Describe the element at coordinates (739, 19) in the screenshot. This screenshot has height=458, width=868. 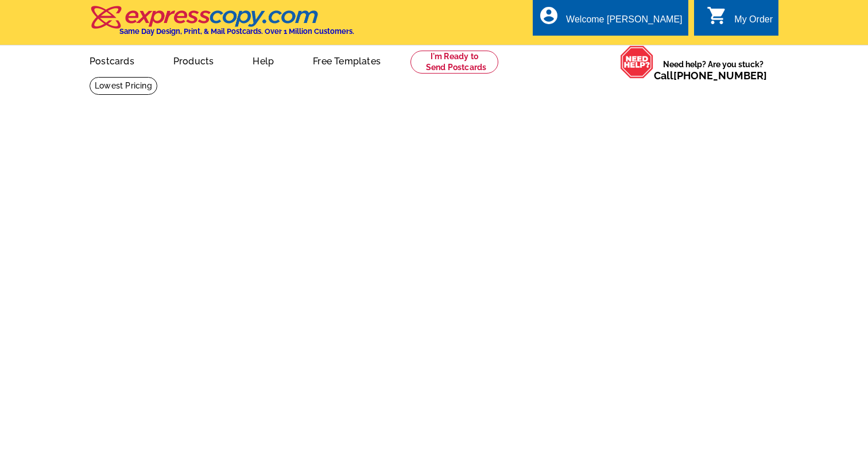
I see `a: shopping_cart My Order` at that location.